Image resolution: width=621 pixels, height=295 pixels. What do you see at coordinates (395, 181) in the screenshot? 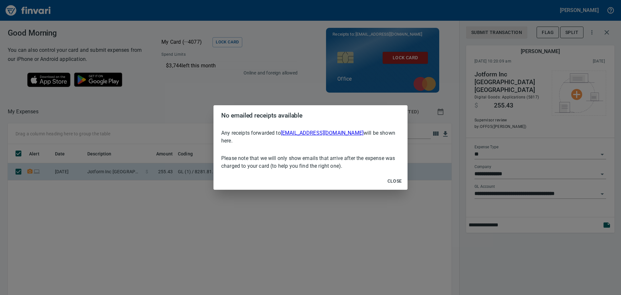
I see `button: Close` at bounding box center [395, 181].